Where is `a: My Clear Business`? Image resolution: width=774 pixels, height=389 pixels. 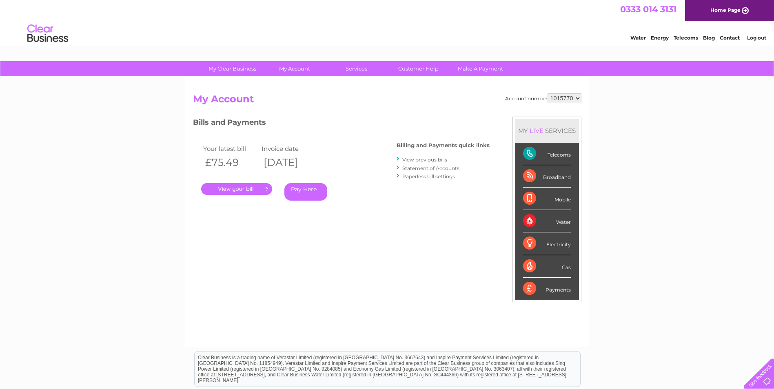 a: My Clear Business is located at coordinates (232, 69).